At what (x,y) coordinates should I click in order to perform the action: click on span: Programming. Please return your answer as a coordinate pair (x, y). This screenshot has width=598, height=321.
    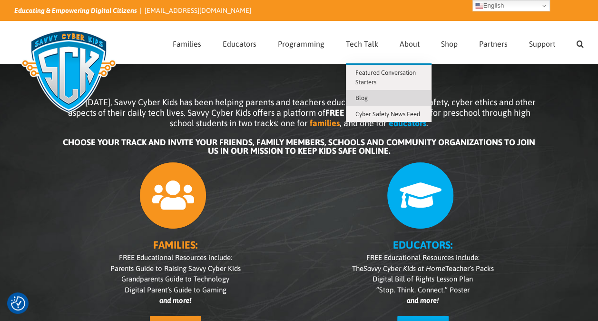
    Looking at the image, I should click on (301, 44).